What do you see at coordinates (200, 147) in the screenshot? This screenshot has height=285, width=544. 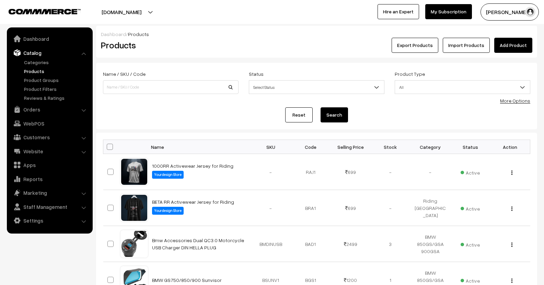 I see `th: Name` at bounding box center [200, 147].